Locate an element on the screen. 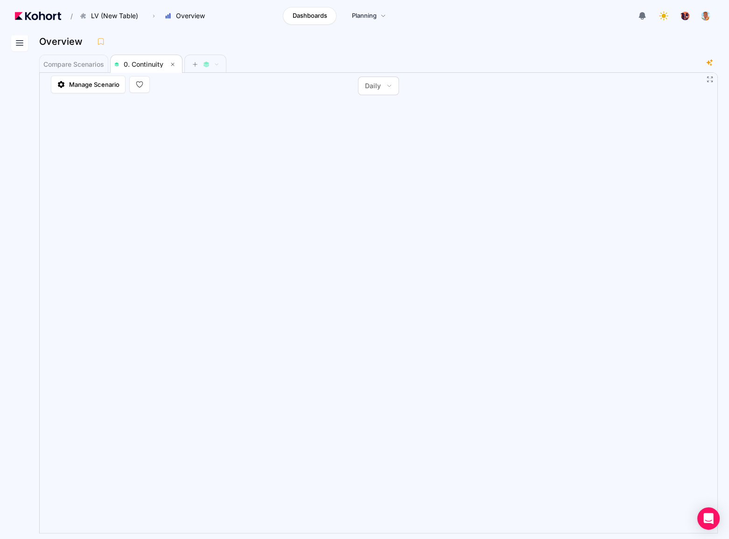 This screenshot has width=729, height=539. span: Compare Scenarios is located at coordinates (74, 64).